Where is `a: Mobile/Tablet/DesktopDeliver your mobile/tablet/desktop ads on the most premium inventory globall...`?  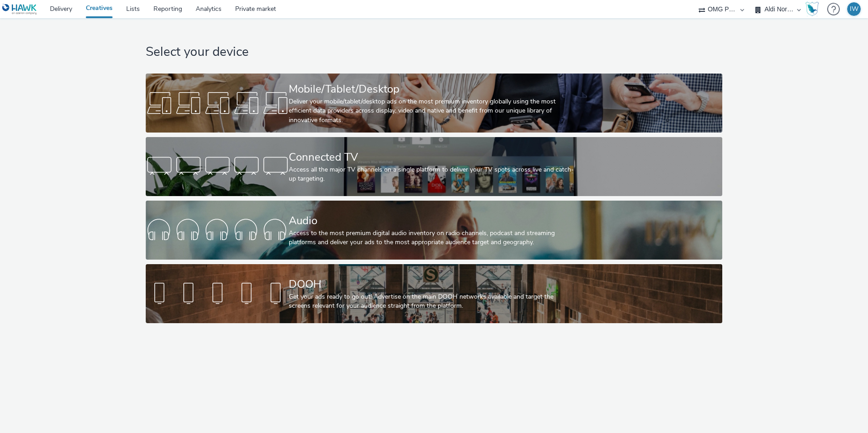 a: Mobile/Tablet/DesktopDeliver your mobile/tablet/desktop ads on the most premium inventory globall... is located at coordinates (434, 103).